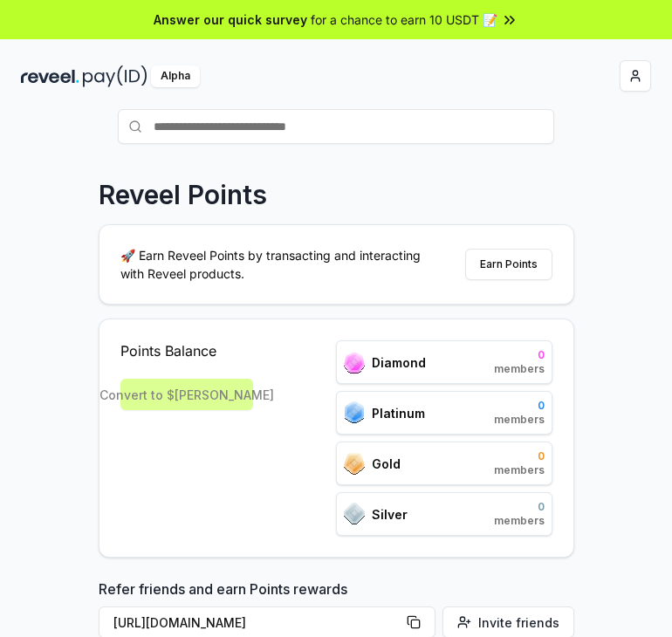 This screenshot has width=672, height=637. I want to click on span: Diamond, so click(399, 362).